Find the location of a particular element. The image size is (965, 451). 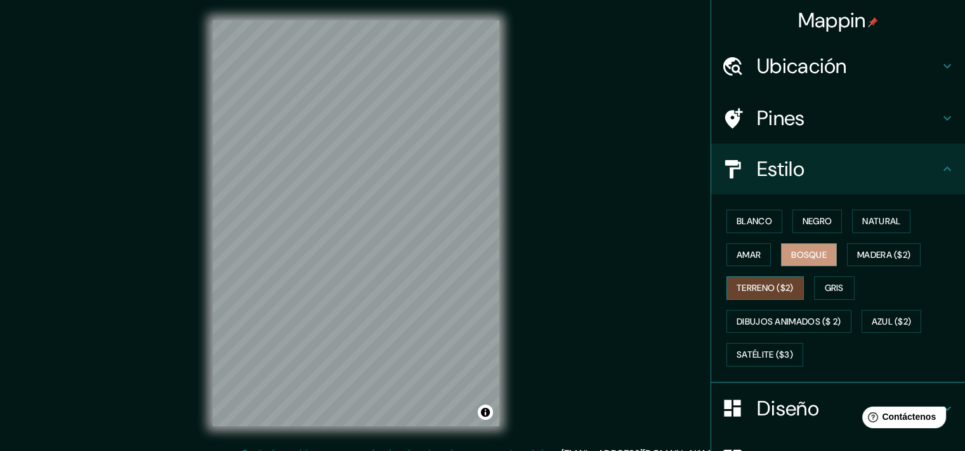

font: Madera ($2) is located at coordinates (884, 255).